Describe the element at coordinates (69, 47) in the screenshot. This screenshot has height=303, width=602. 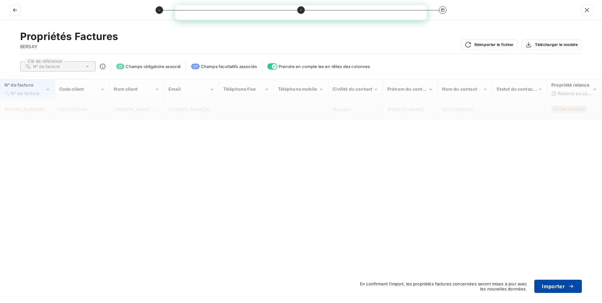
I see `span: BERSAY` at that location.